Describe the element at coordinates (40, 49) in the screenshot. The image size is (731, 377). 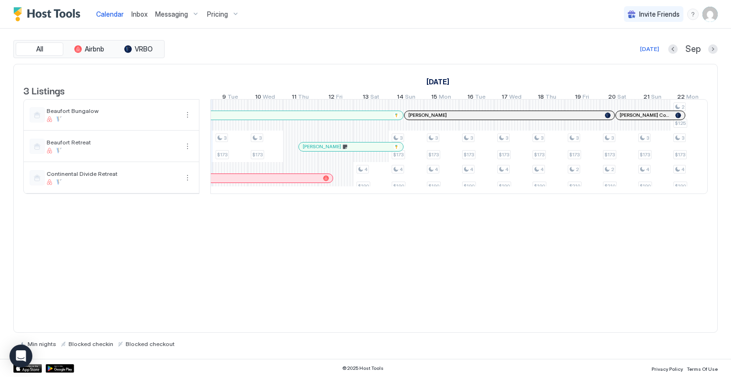
I see `span: All` at that location.